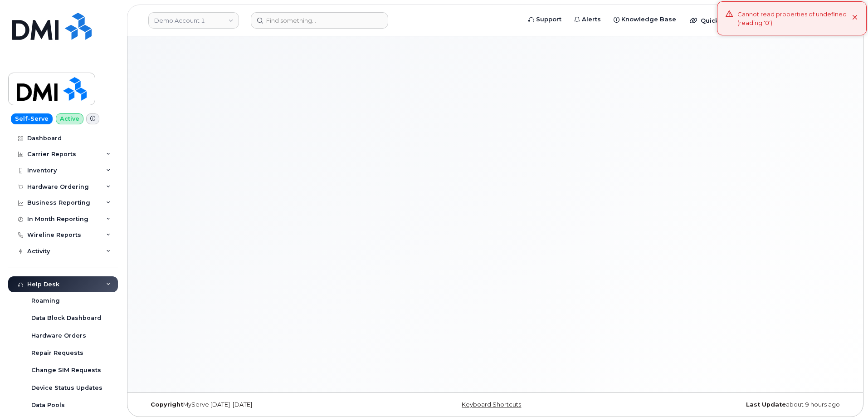 This screenshot has height=417, width=868. What do you see at coordinates (729, 405) in the screenshot?
I see `div: about 9 hours ago` at bounding box center [729, 405].